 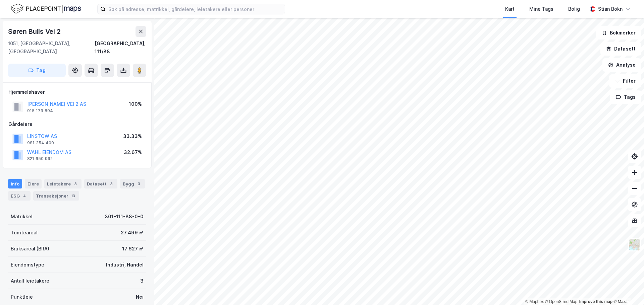 What do you see at coordinates (135, 104) in the screenshot?
I see `div: 100%` at bounding box center [135, 104].